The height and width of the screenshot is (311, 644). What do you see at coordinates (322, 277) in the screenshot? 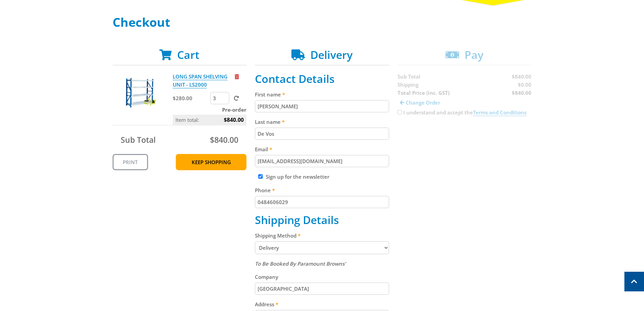
I see `label: Company` at bounding box center [322, 277].